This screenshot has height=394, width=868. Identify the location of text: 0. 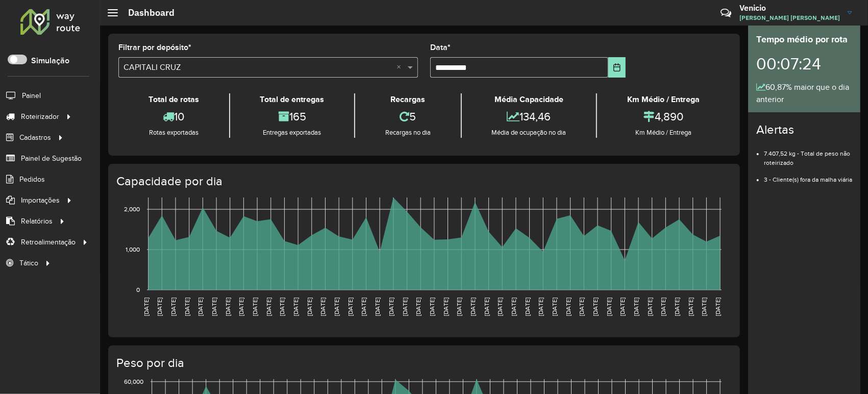
(138, 290).